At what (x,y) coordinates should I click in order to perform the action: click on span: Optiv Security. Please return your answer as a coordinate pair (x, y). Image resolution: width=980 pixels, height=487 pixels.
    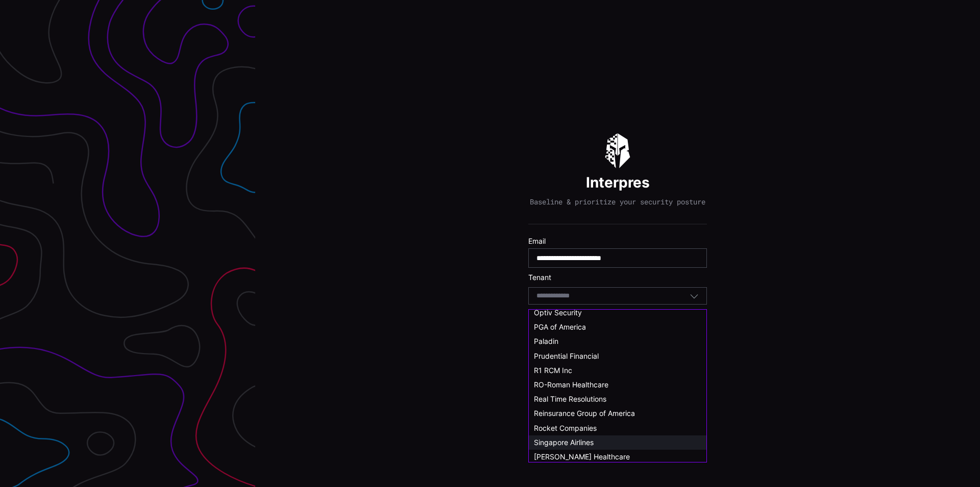
    Looking at the image, I should click on (558, 312).